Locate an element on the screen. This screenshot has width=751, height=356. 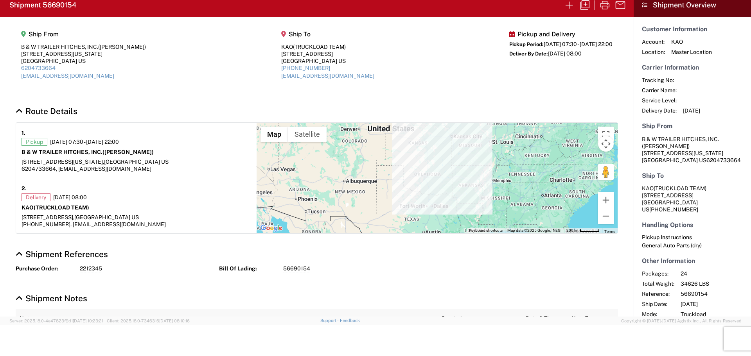
span: Tracking No: is located at coordinates (659, 80).